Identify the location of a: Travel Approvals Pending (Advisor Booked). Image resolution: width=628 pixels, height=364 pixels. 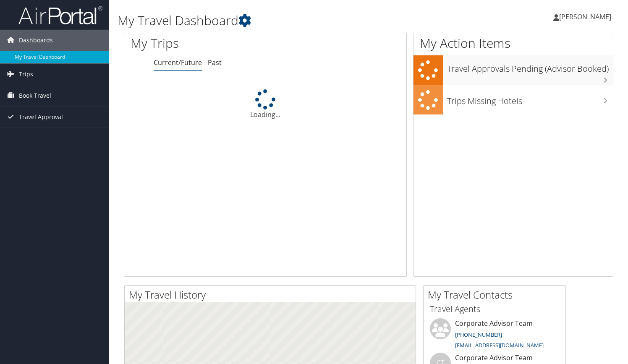
(513, 70).